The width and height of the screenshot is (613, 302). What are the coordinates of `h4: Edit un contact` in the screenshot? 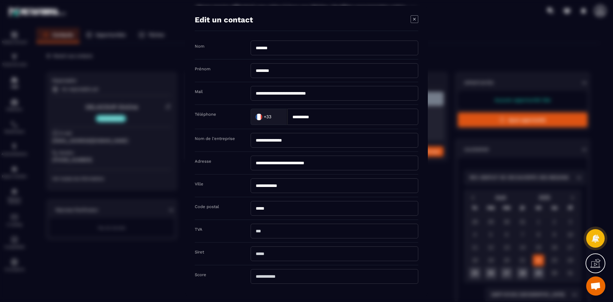 It's located at (224, 19).